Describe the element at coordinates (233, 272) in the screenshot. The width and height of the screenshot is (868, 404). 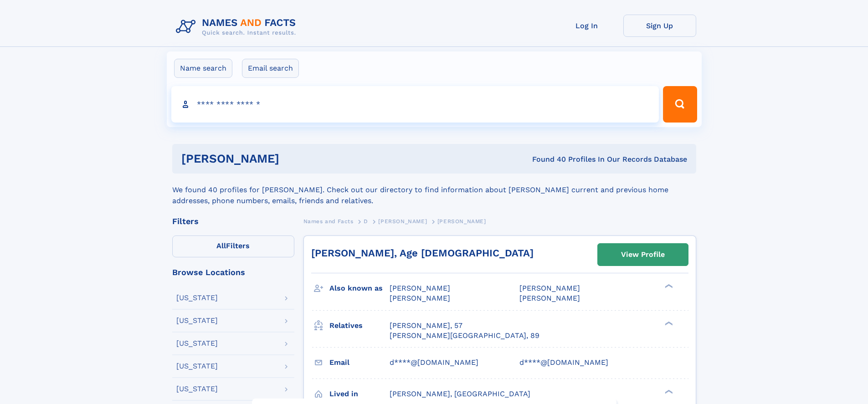
I see `div: Browse Locations` at that location.